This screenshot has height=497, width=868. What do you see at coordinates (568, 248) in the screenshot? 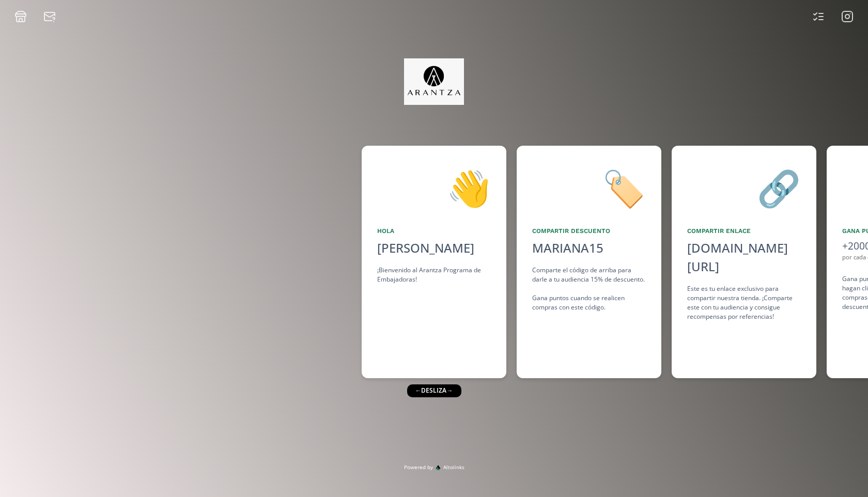
I see `div: MARIANA15` at bounding box center [568, 248].